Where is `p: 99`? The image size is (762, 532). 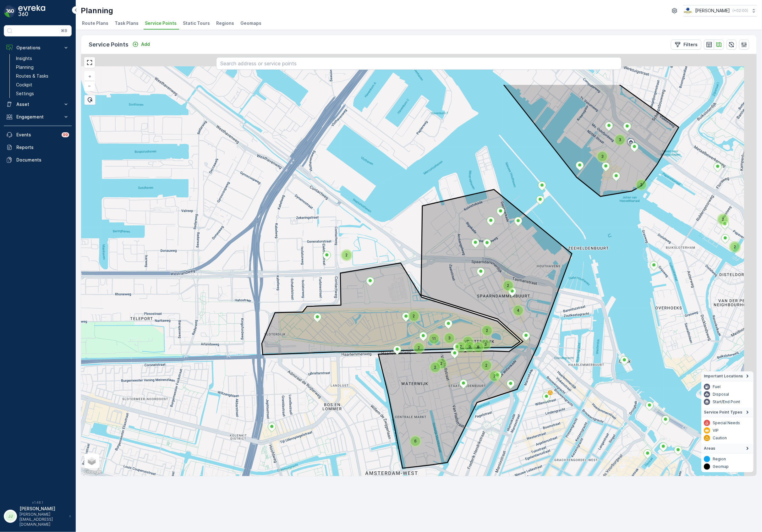 p: 99 is located at coordinates (66, 135).